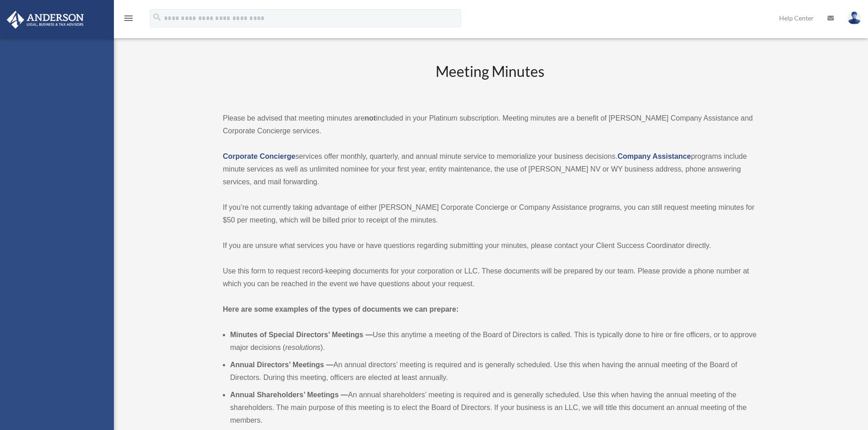 The image size is (868, 430). What do you see at coordinates (654, 156) in the screenshot?
I see `a: Company Assistance` at bounding box center [654, 156].